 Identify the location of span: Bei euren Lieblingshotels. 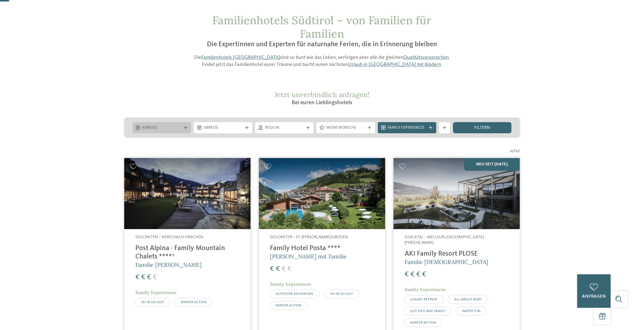
(322, 103).